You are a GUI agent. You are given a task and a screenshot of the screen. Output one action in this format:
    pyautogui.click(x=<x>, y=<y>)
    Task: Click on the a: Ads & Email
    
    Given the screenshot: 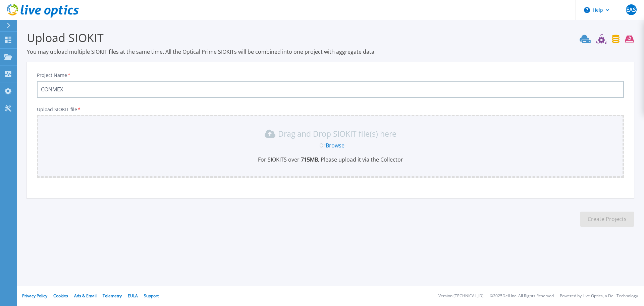 What is the action you would take?
    pyautogui.click(x=85, y=295)
    